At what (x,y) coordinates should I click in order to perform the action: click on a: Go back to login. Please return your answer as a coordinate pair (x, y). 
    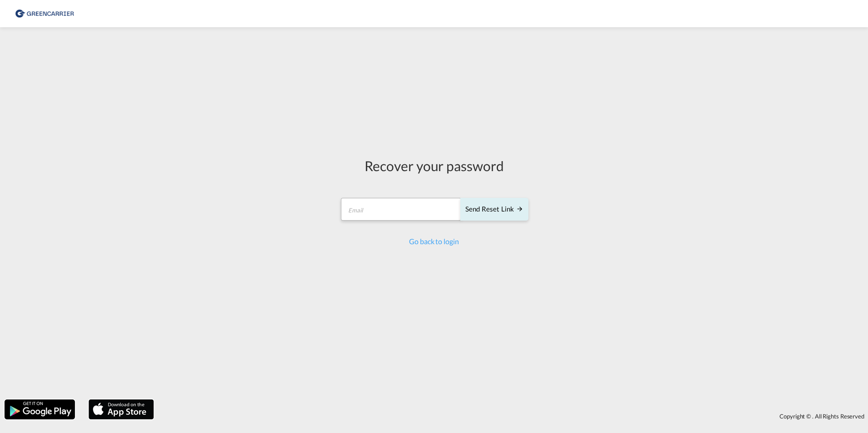
    Looking at the image, I should click on (433, 241).